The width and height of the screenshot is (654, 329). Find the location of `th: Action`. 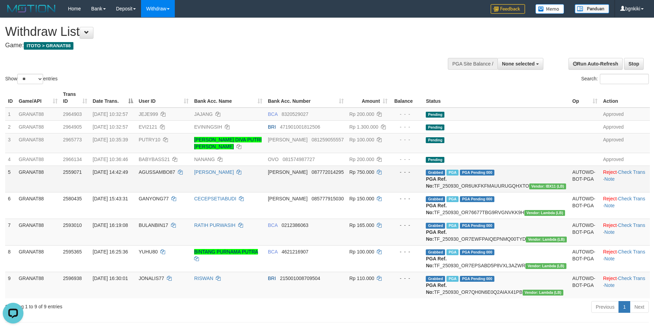

th: Action is located at coordinates (625, 98).